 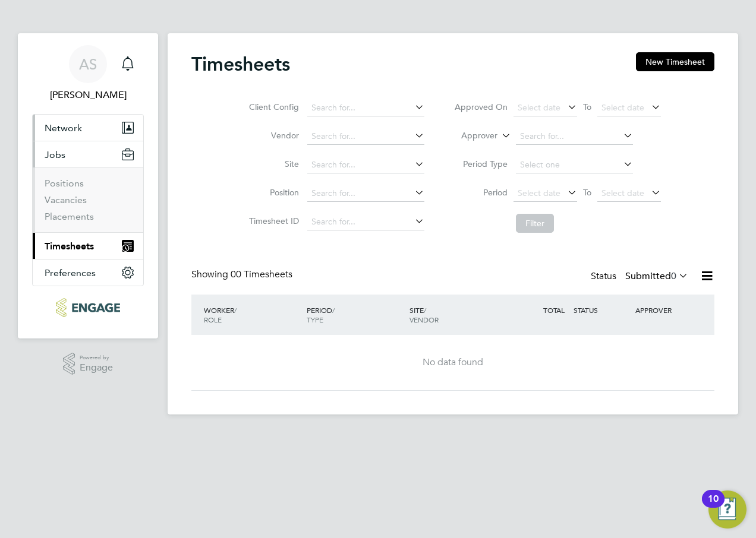 I want to click on h2: Timesheets, so click(x=241, y=64).